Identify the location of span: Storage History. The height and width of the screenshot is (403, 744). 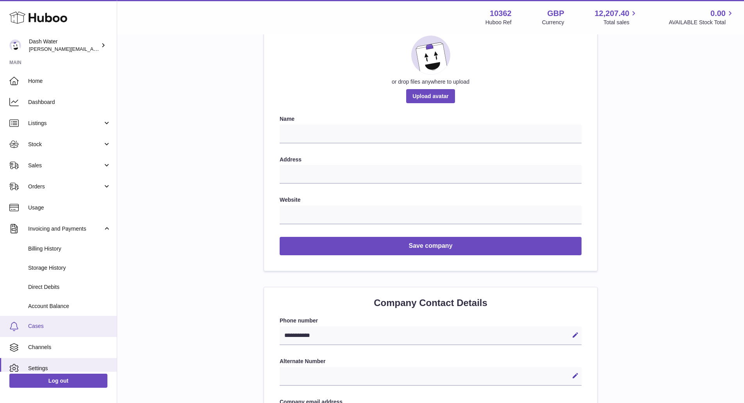
(70, 268).